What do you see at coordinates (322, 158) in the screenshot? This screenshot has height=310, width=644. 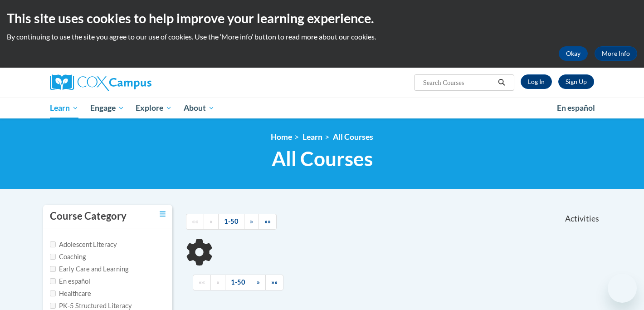 I see `span: All Courses` at bounding box center [322, 158].